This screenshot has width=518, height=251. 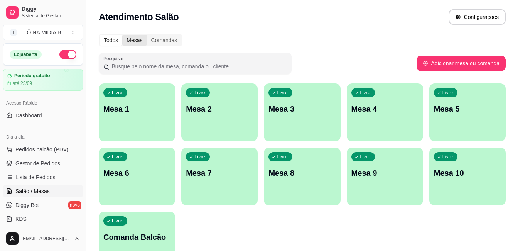 I want to click on button: LivreMesa 5, so click(x=468, y=112).